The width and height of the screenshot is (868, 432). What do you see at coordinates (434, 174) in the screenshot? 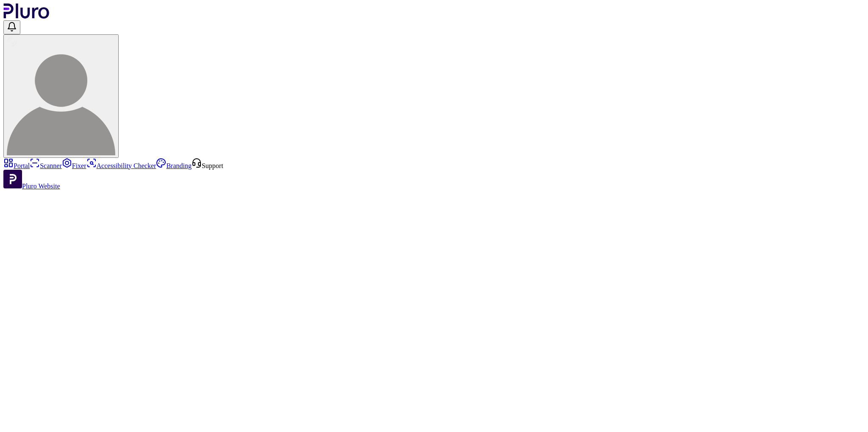
I see `aside: Sidebar menu` at bounding box center [434, 174].